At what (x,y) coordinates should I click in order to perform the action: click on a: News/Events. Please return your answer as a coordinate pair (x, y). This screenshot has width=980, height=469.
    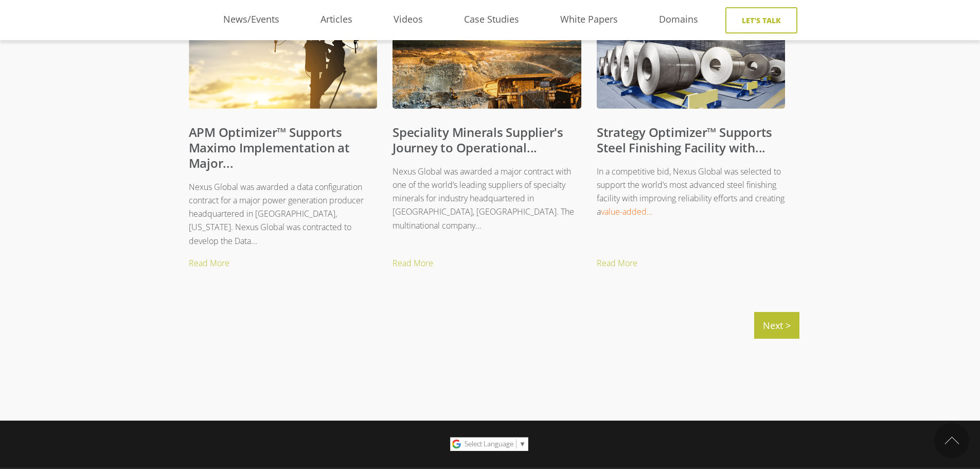
    Looking at the image, I should click on (251, 20).